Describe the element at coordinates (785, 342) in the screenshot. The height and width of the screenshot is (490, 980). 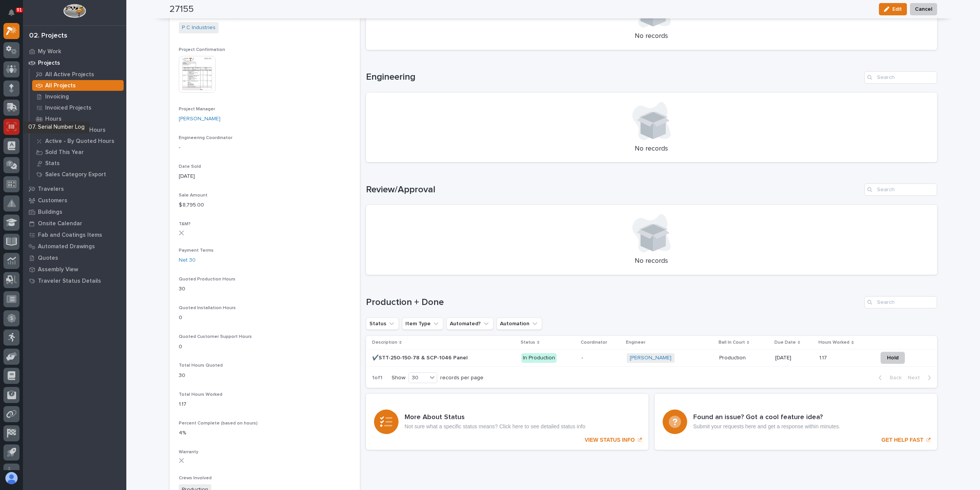
I see `p: Due Date` at that location.